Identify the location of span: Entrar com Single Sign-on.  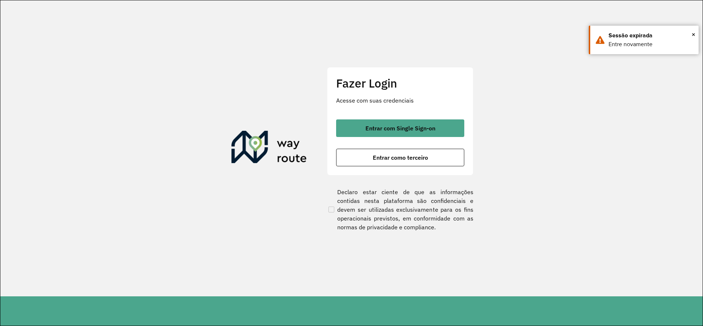
(400, 128).